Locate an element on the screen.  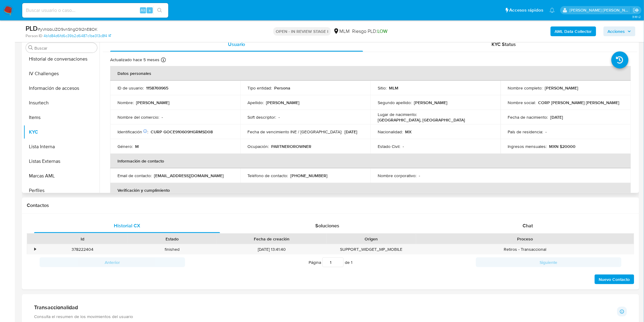
p: Teléfono de contacto : is located at coordinates (268, 175).